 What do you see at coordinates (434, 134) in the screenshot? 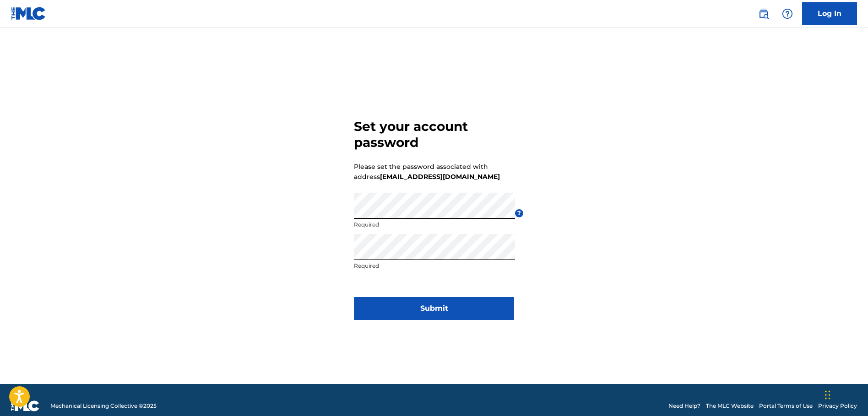
I see `h3: Set your account password` at bounding box center [434, 134].